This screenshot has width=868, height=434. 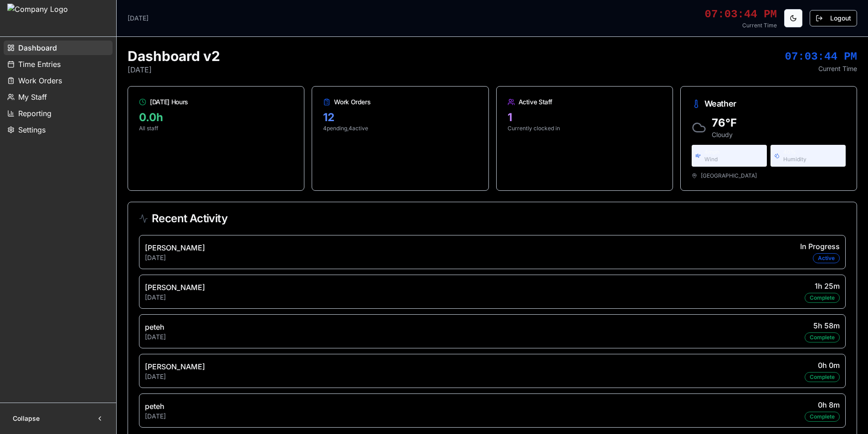 What do you see at coordinates (724, 135) in the screenshot?
I see `div: Cloudy` at bounding box center [724, 135].